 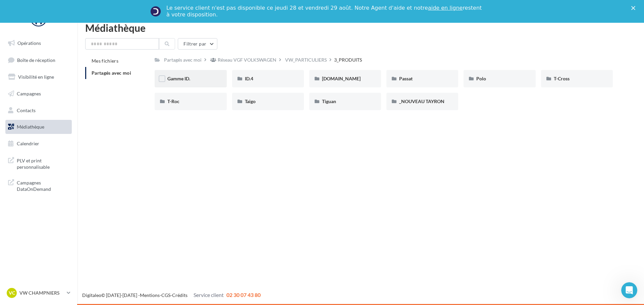 I want to click on span: Passat, so click(x=406, y=79).